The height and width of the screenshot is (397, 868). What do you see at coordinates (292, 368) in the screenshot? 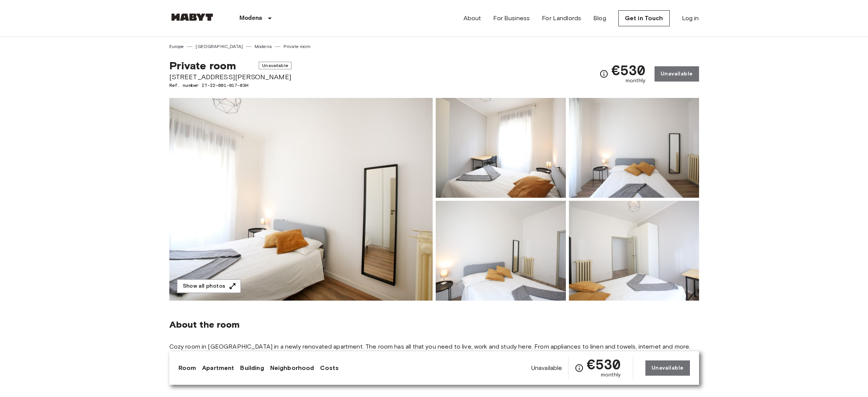
I see `a: Neighborhood` at bounding box center [292, 368].